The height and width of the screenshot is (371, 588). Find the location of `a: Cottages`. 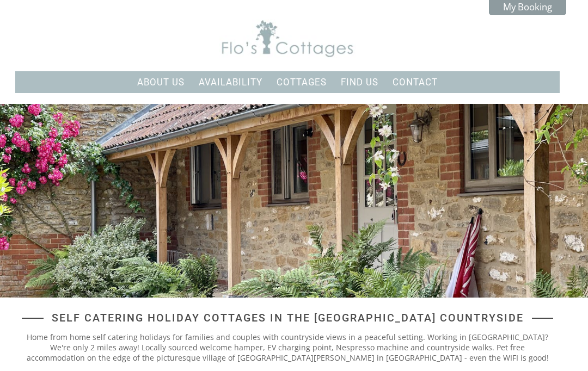

a: Cottages is located at coordinates (302, 82).